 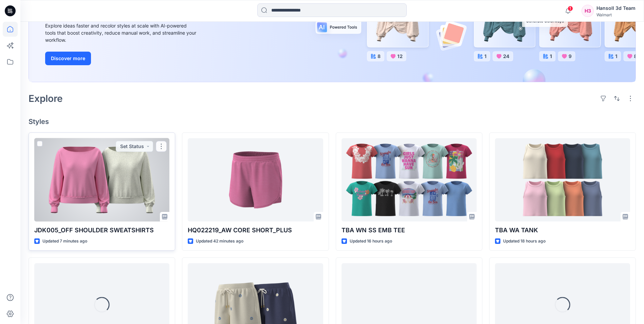 I want to click on p: Updated 7 minutes ago, so click(x=65, y=241).